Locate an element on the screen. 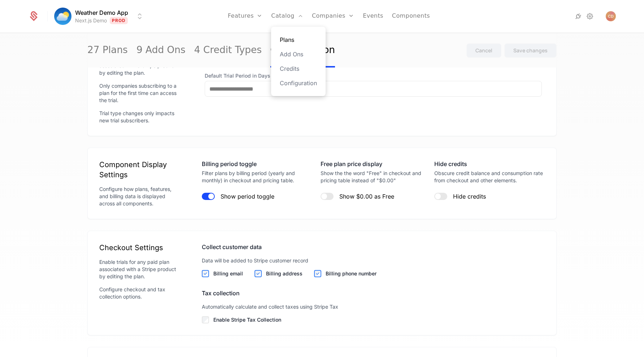 The image size is (644, 357). a: Add Ons is located at coordinates (298, 54).